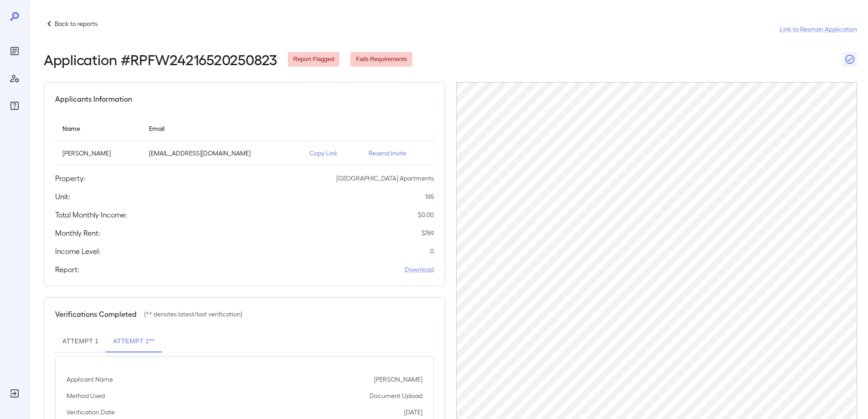  I want to click on p: $ 769, so click(428, 233).